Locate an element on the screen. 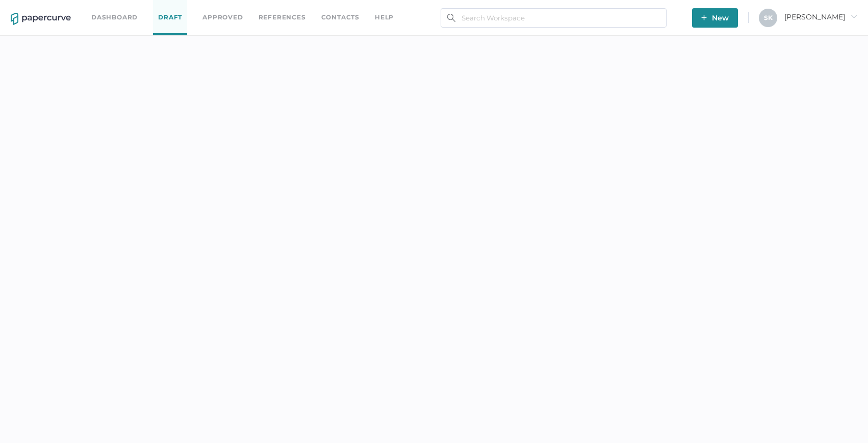 The width and height of the screenshot is (868, 443). div: help is located at coordinates (384, 17).